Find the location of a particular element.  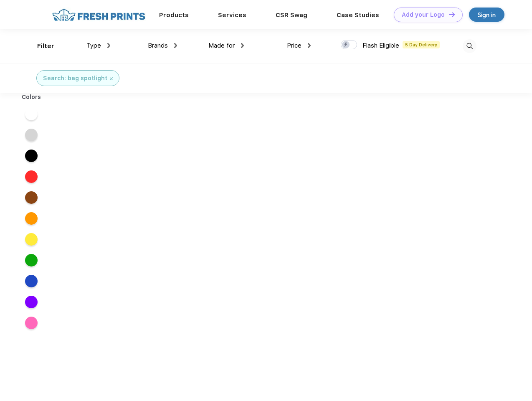

img: DT is located at coordinates (452, 14).